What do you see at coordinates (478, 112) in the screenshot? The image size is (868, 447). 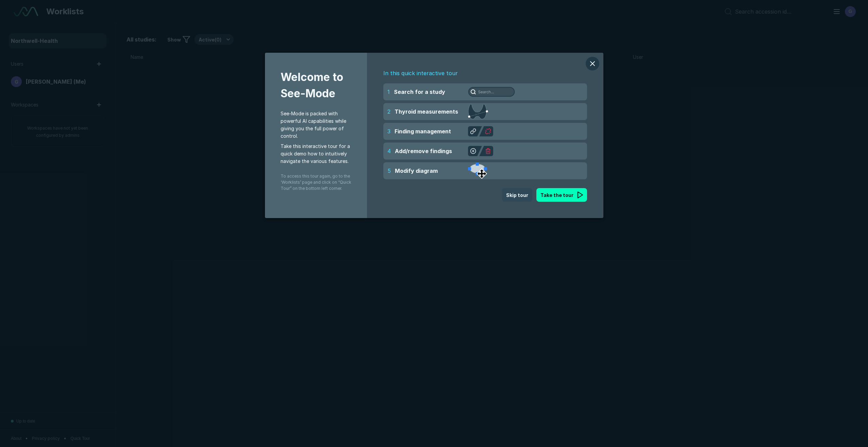 I see `img: Thyroid measurements` at bounding box center [478, 112].